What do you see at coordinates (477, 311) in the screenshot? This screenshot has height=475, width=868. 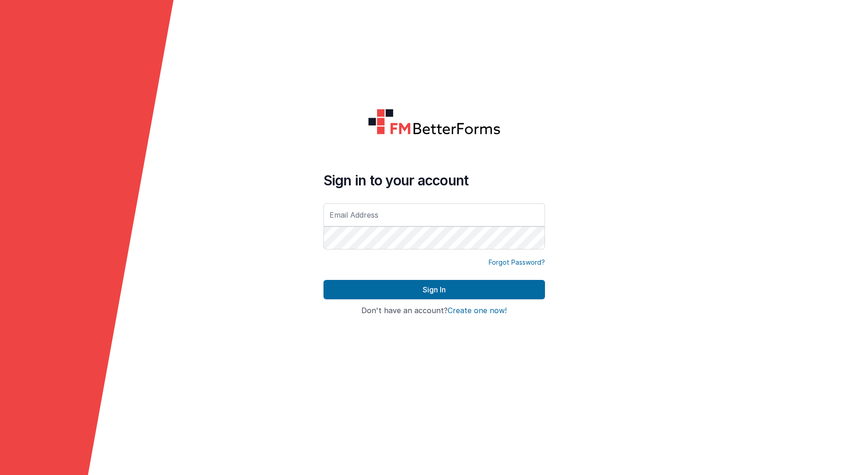 I see `button: Create one now!` at bounding box center [477, 311].